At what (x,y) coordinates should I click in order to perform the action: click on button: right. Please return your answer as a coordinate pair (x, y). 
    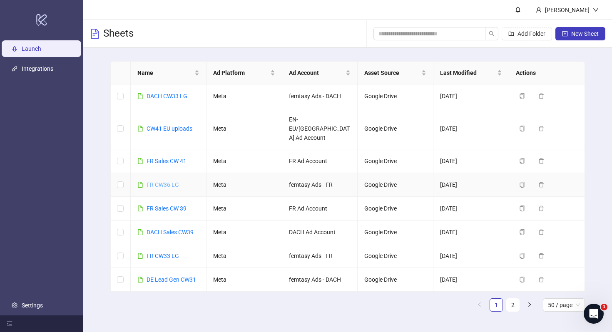
    Looking at the image, I should click on (530, 305).